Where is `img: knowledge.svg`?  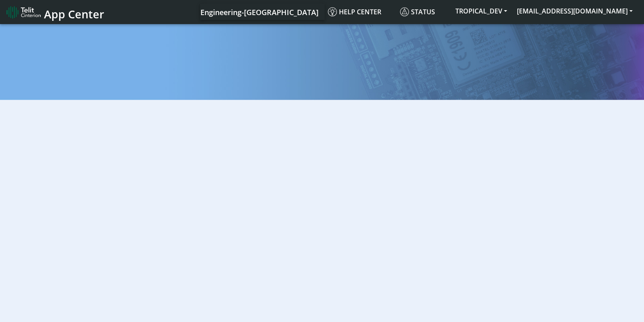 img: knowledge.svg is located at coordinates (333, 12).